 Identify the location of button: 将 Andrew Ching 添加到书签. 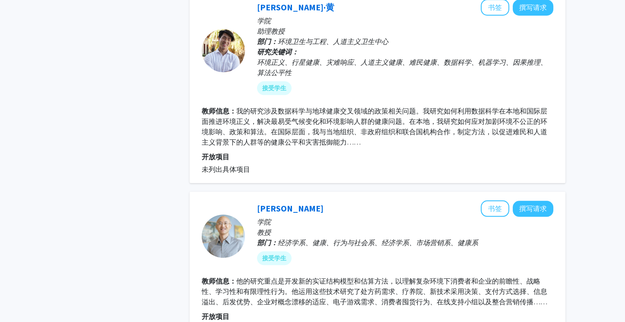
(495, 209).